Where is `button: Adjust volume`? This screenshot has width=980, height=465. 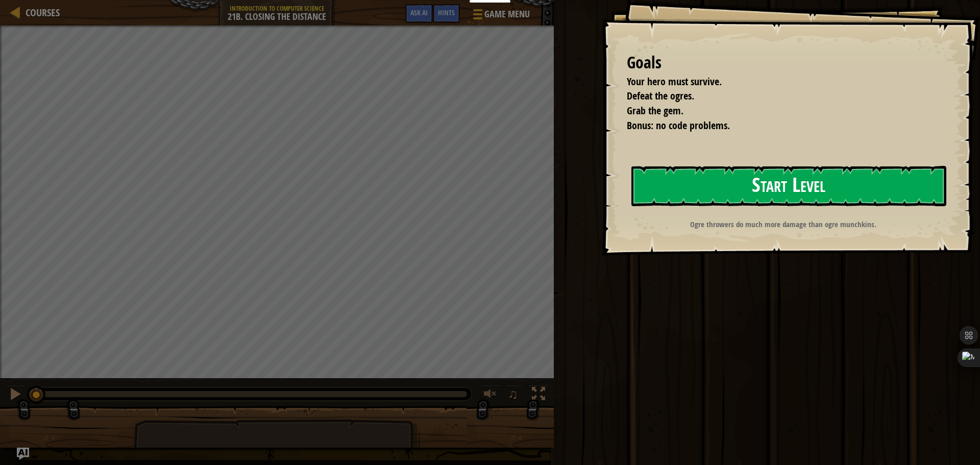
button: Adjust volume is located at coordinates (490, 395).